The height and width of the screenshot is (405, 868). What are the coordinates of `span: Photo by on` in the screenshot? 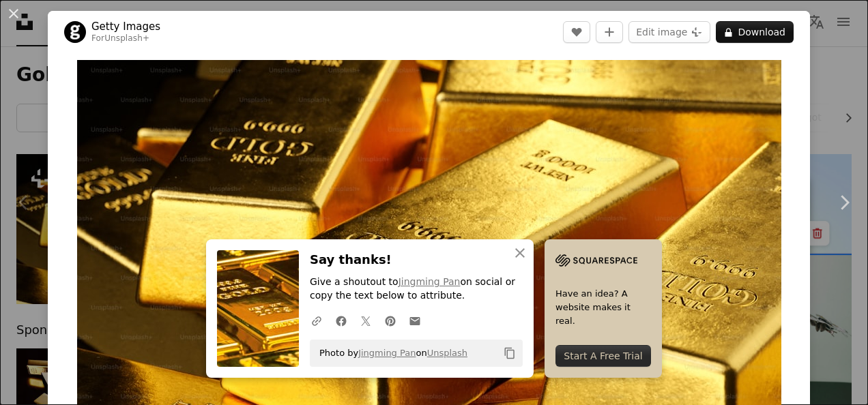 It's located at (390, 353).